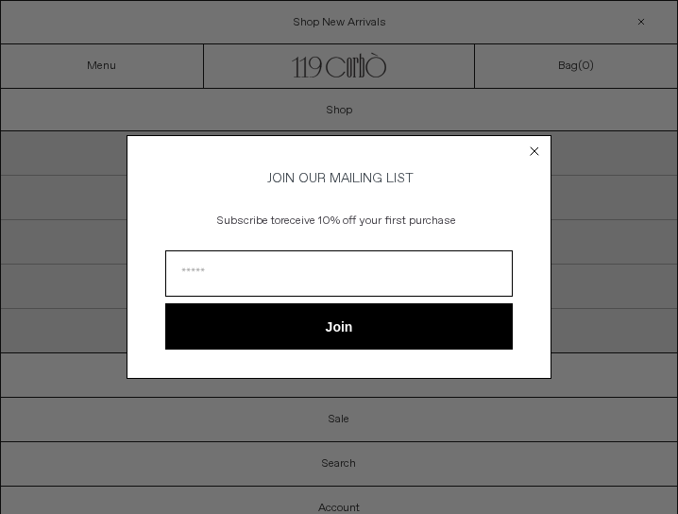 This screenshot has width=678, height=514. I want to click on span: receive 10% off your first purchase, so click(368, 221).